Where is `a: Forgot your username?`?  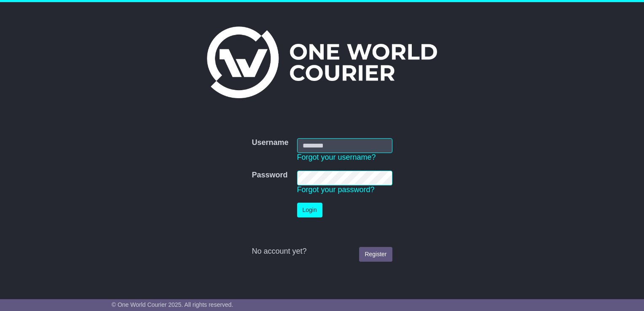
a: Forgot your username? is located at coordinates (336, 157).